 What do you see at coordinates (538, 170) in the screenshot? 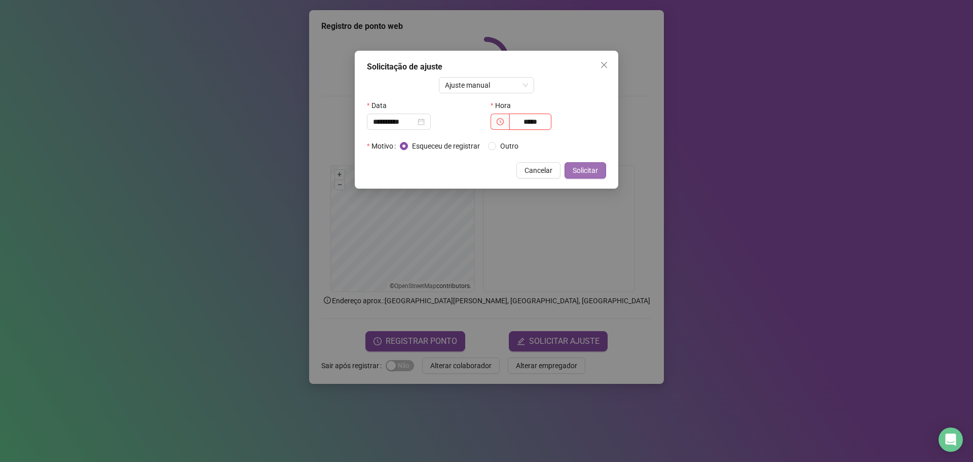
I see `span: Cancelar` at bounding box center [538, 170].